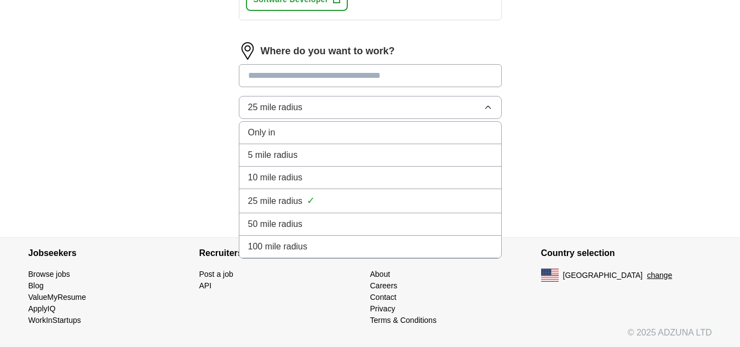 Image resolution: width=740 pixels, height=347 pixels. Describe the element at coordinates (370, 107) in the screenshot. I see `button: 25 mile radius` at that location.